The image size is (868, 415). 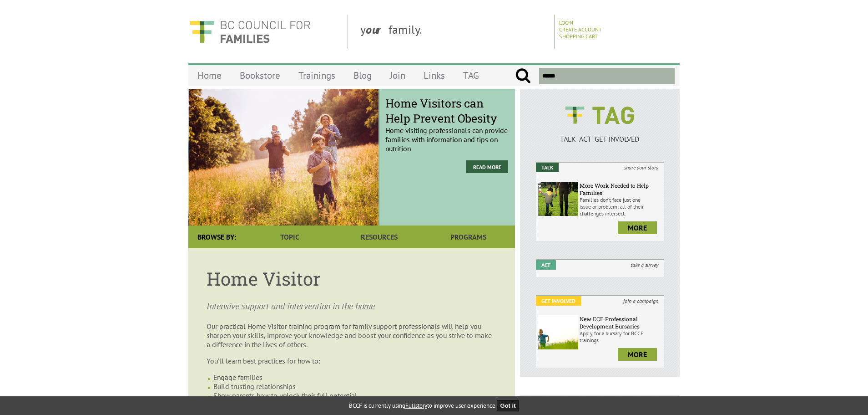 What do you see at coordinates (620, 336) in the screenshot?
I see `p: Apply for a bursary for BCCF trainings` at bounding box center [620, 336].